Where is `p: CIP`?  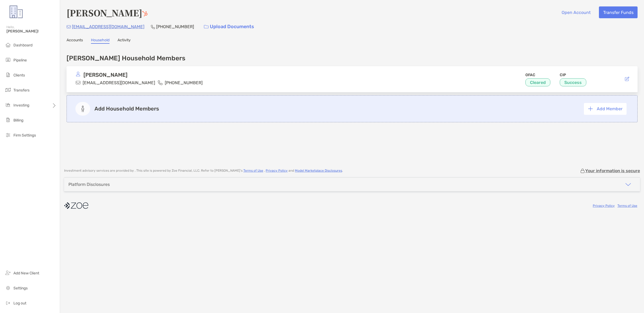 p: CIP is located at coordinates (574, 75).